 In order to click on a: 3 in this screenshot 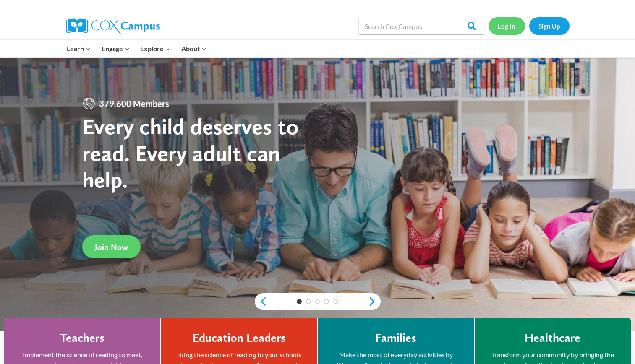, I will do `click(318, 302)`.